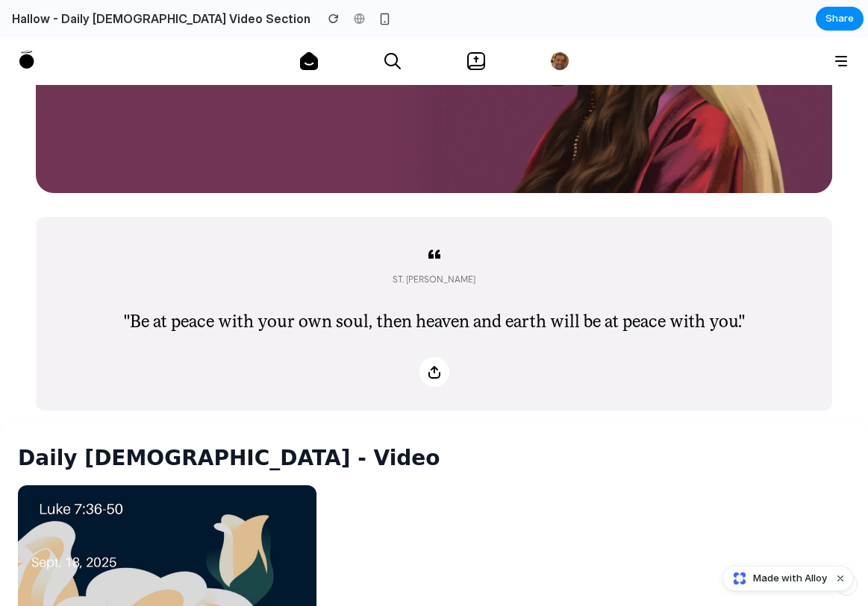  Describe the element at coordinates (840, 579) in the screenshot. I see `button: Dismiss watermark` at that location.